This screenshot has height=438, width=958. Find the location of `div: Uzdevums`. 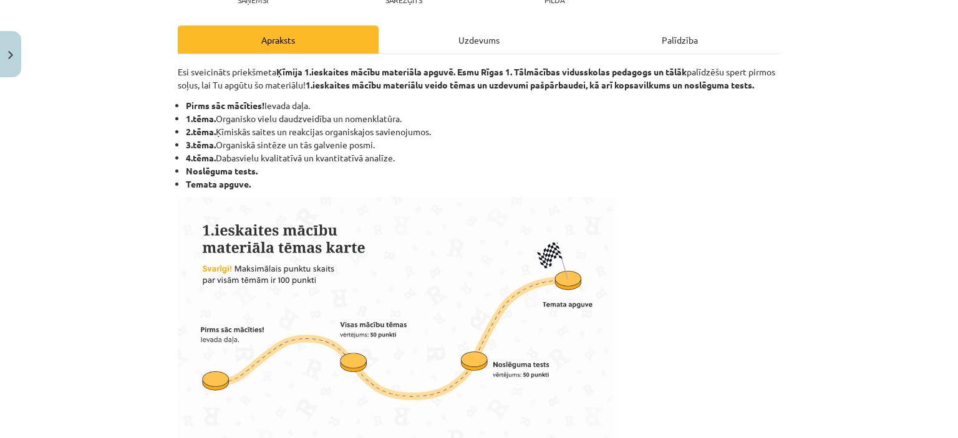

div: Uzdevums is located at coordinates (479, 39).